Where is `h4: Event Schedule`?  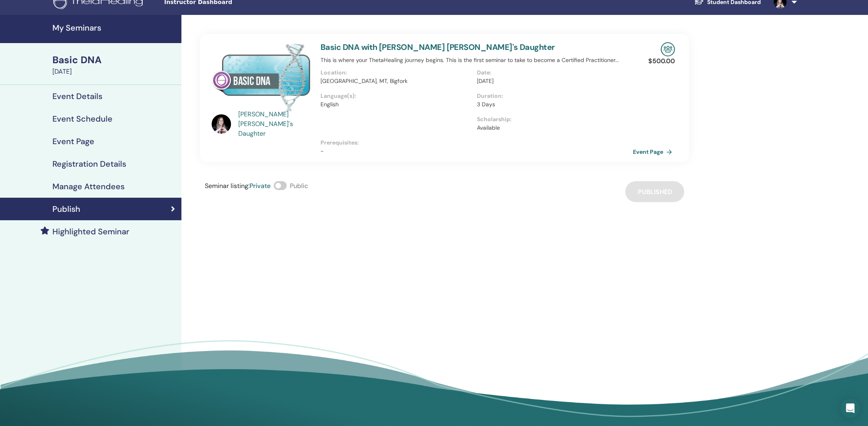 h4: Event Schedule is located at coordinates (82, 119).